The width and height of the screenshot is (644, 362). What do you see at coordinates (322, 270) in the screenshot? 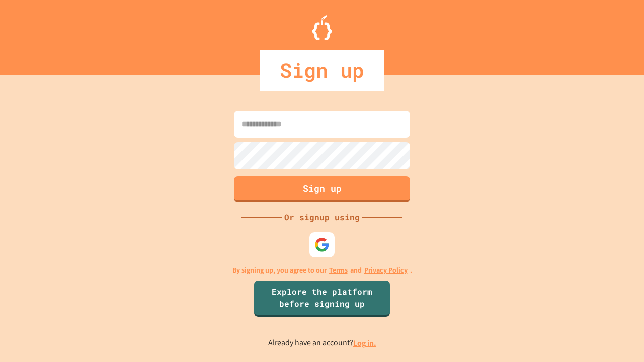
I see `p: By signing up, you agree to our and .` at bounding box center [322, 270].